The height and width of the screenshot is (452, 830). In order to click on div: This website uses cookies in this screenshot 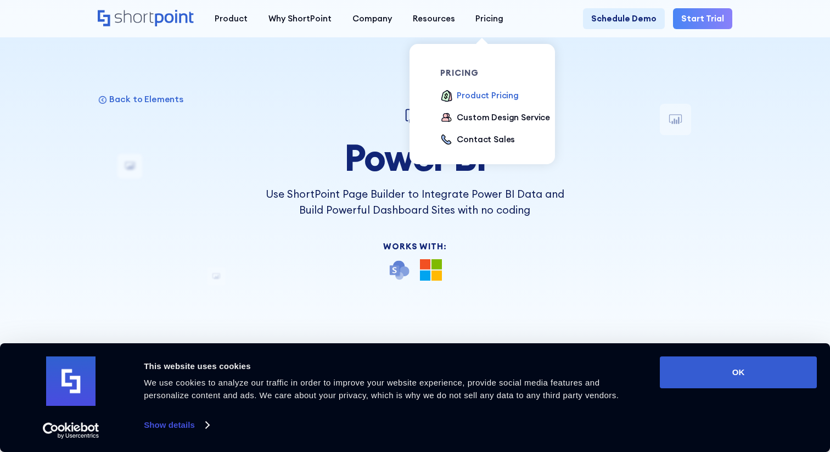, I will do `click(389, 366)`.